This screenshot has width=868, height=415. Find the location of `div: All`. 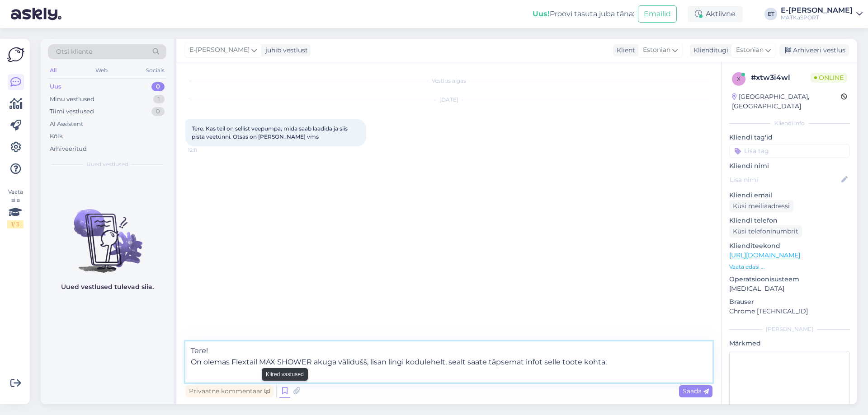

div: All is located at coordinates (53, 70).